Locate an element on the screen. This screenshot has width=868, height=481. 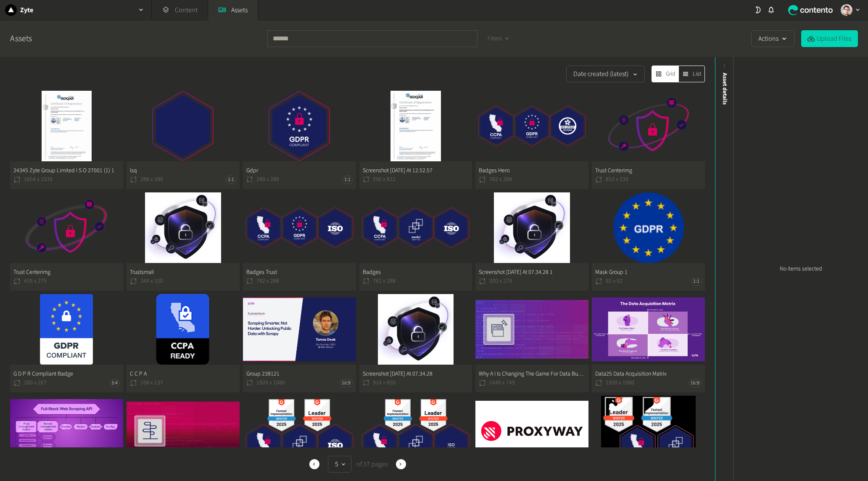
span: Grid is located at coordinates (671, 74).